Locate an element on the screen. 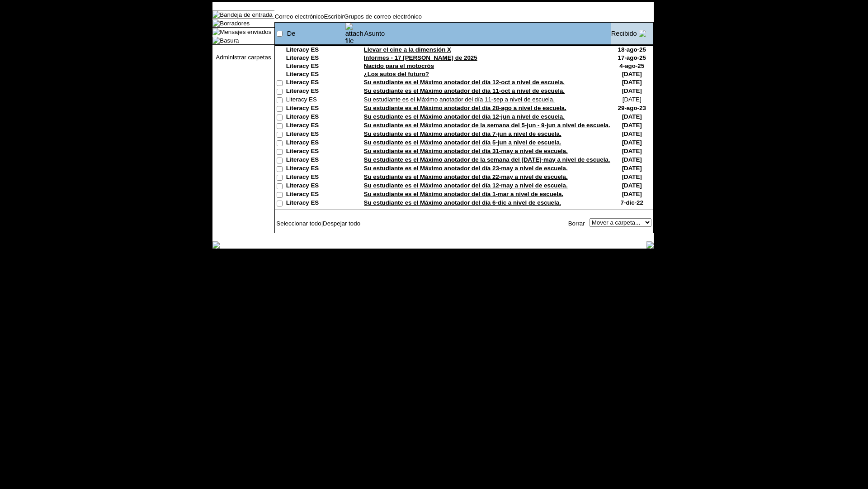 This screenshot has width=868, height=489. nobr: 7-dic-22 is located at coordinates (632, 202).